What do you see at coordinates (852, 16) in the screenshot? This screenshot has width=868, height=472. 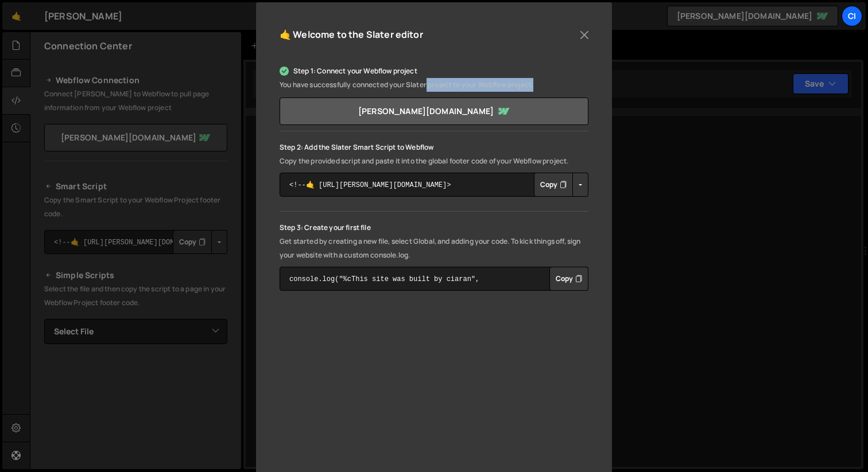 I see `div: ci` at bounding box center [852, 16].